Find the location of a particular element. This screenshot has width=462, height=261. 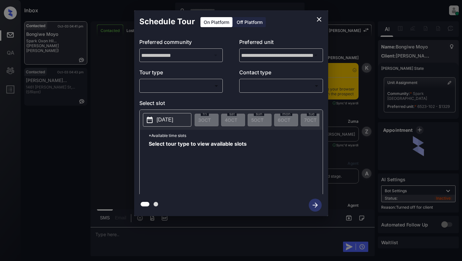

p: Tour type is located at coordinates (181, 74).